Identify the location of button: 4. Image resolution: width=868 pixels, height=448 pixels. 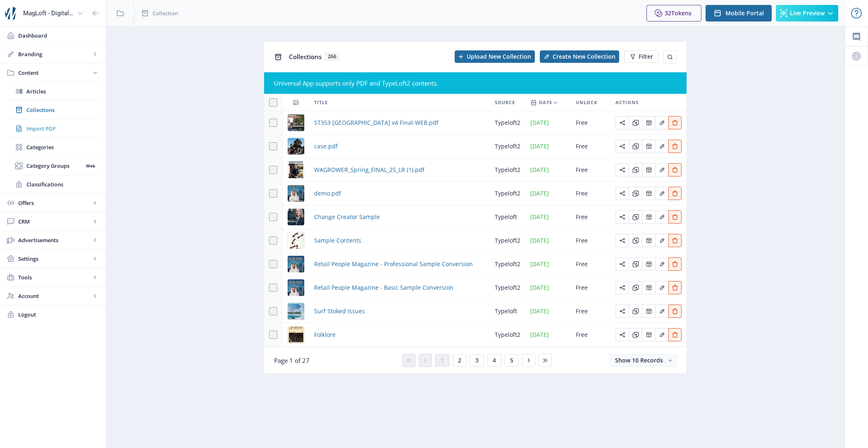
(494, 360).